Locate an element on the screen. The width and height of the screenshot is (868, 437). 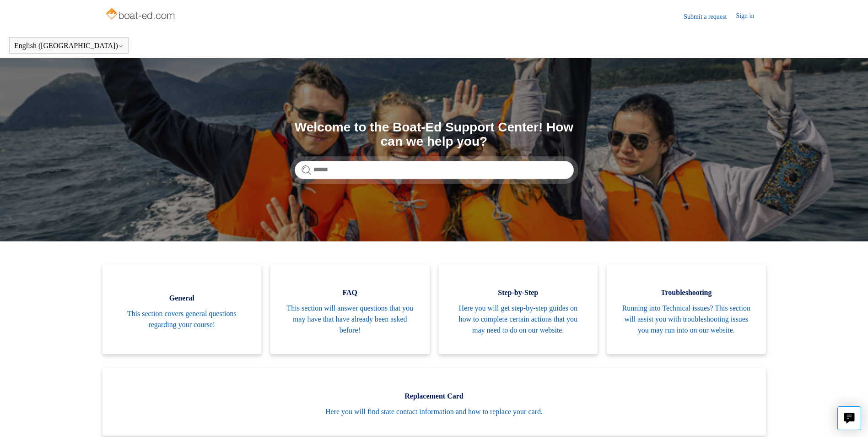
h1: Welcome to the Boat-Ed Support Center! How can we help you? is located at coordinates (434, 135).